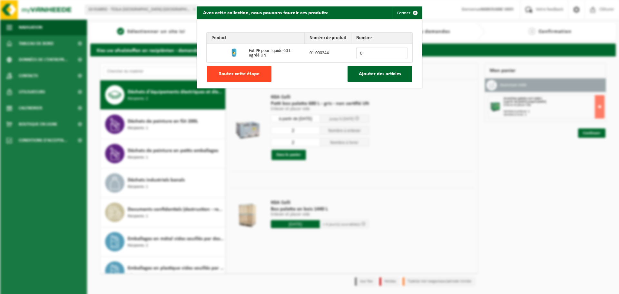  Describe the element at coordinates (266, 13) in the screenshot. I see `h2: Avec cette collection, nous pouvons fournir ces produits:` at that location.